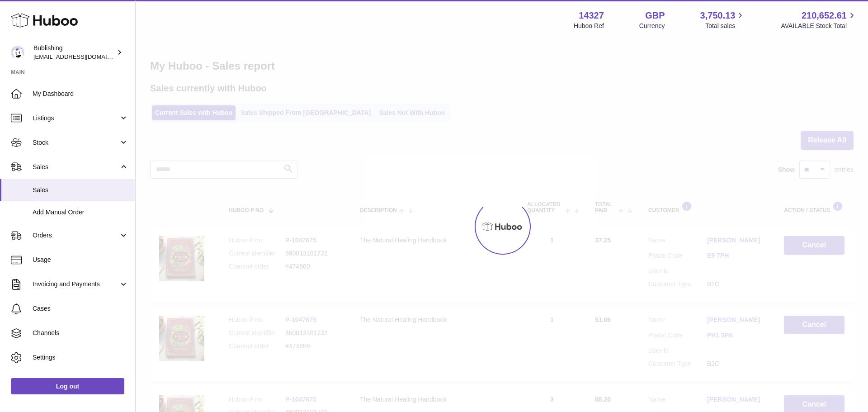 This screenshot has height=412, width=868. I want to click on strong: 14327, so click(591, 15).